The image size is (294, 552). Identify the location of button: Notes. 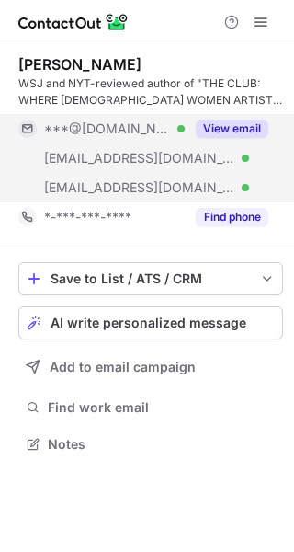
(151, 444).